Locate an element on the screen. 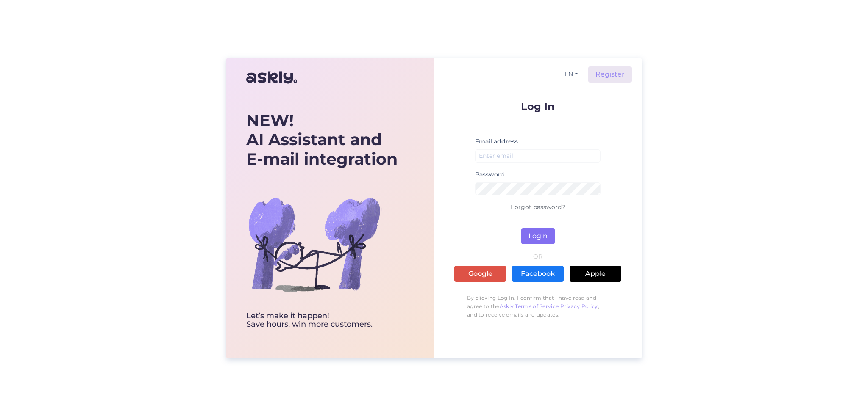 Image resolution: width=868 pixels, height=416 pixels. a: Privacy Policy is located at coordinates (578, 307).